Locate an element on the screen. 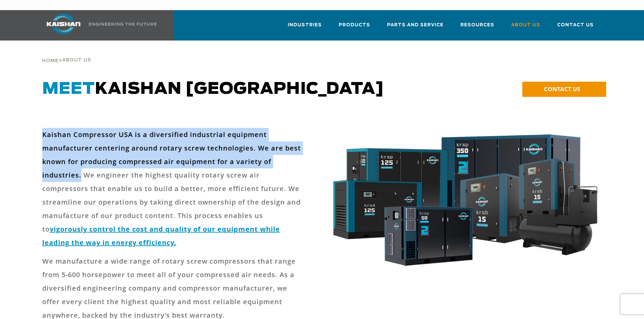 The image size is (644, 319). a: About Us is located at coordinates (526, 27).